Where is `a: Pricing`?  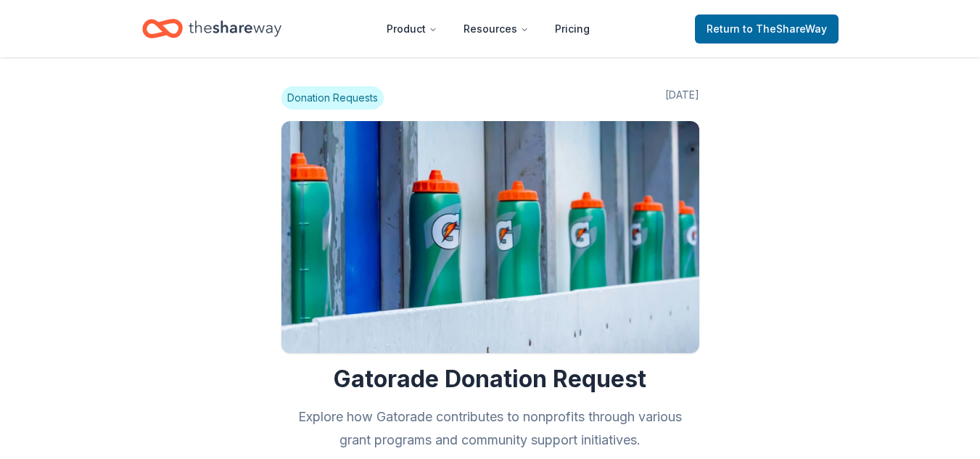 a: Pricing is located at coordinates (572, 29).